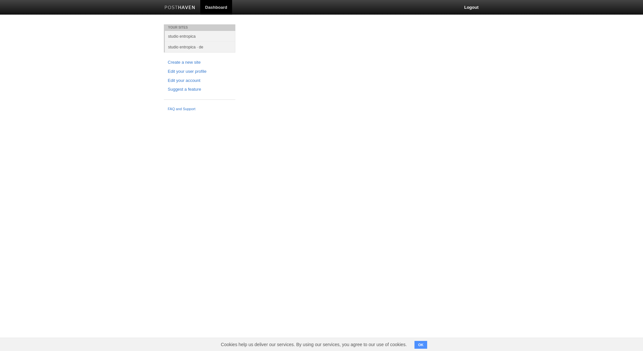  Describe the element at coordinates (200, 109) in the screenshot. I see `a: FAQ and Support` at that location.